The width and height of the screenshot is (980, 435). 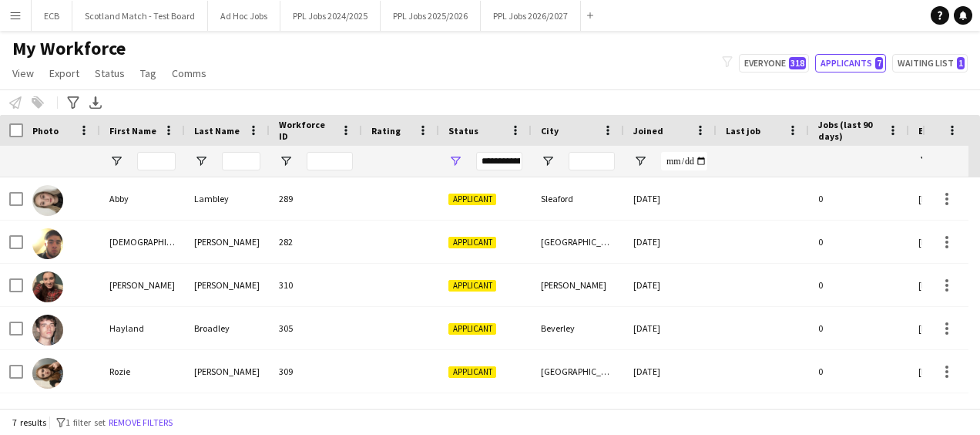 What do you see at coordinates (48, 330) in the screenshot?
I see `img: Hayland Broadley` at bounding box center [48, 330].